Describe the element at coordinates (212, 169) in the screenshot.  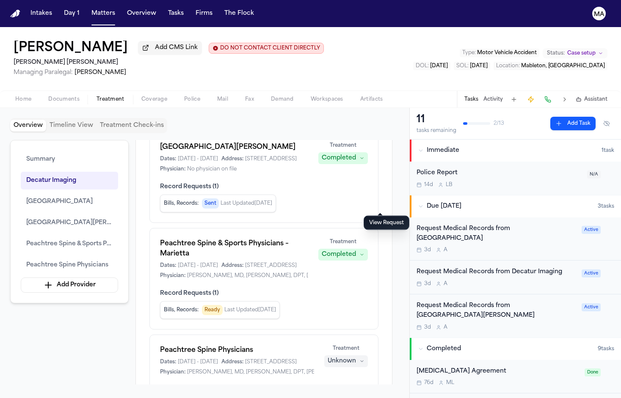
I see `span: No physician on file` at that location.